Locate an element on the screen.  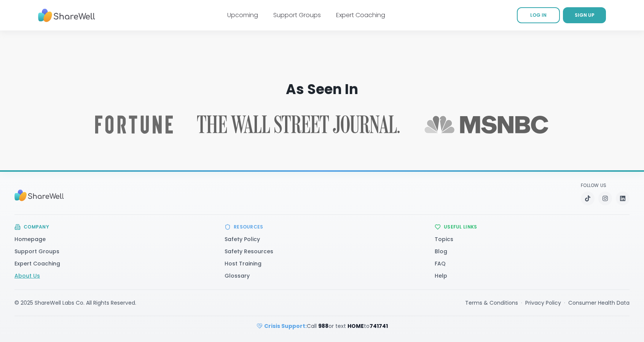
h3: Resources is located at coordinates (248, 227).